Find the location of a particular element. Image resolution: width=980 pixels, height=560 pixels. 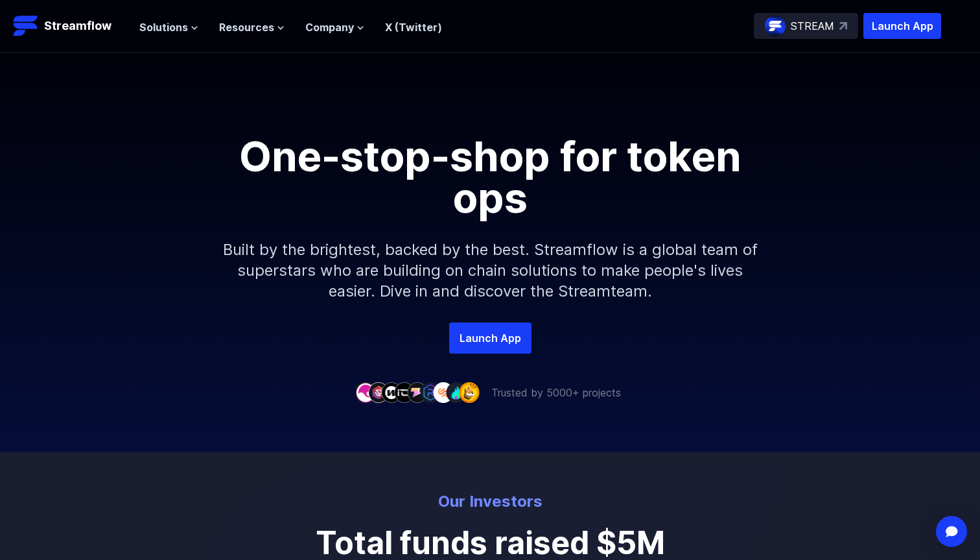

img: top-right-arrow.svg is located at coordinates (844, 26).